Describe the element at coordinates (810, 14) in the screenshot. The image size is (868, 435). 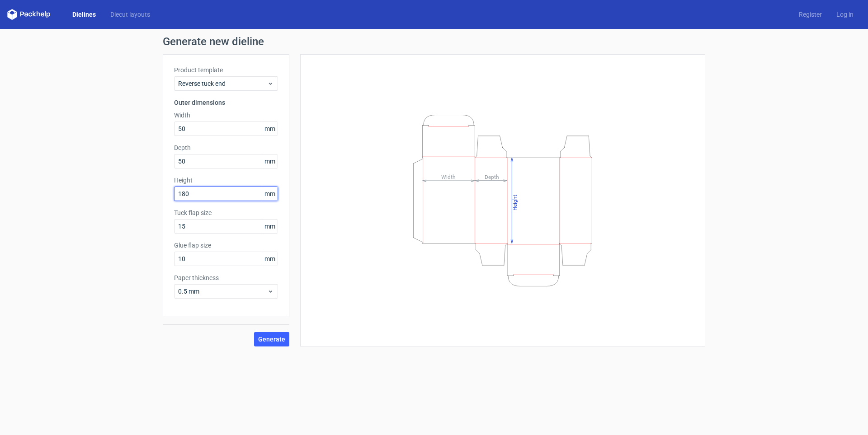
I see `a: Register` at that location.